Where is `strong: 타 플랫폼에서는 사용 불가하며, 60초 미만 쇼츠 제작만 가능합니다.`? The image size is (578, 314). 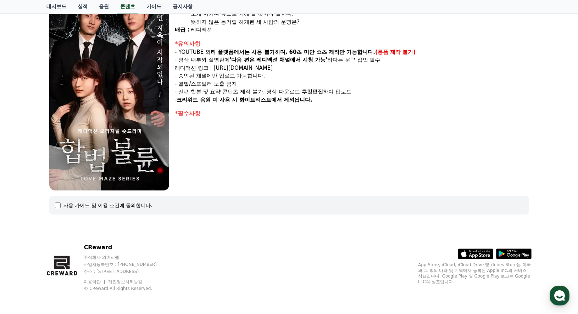 strong: 타 플랫폼에서는 사용 불가하며, 60초 미만 쇼츠 제작만 가능합니다. is located at coordinates (293, 52).